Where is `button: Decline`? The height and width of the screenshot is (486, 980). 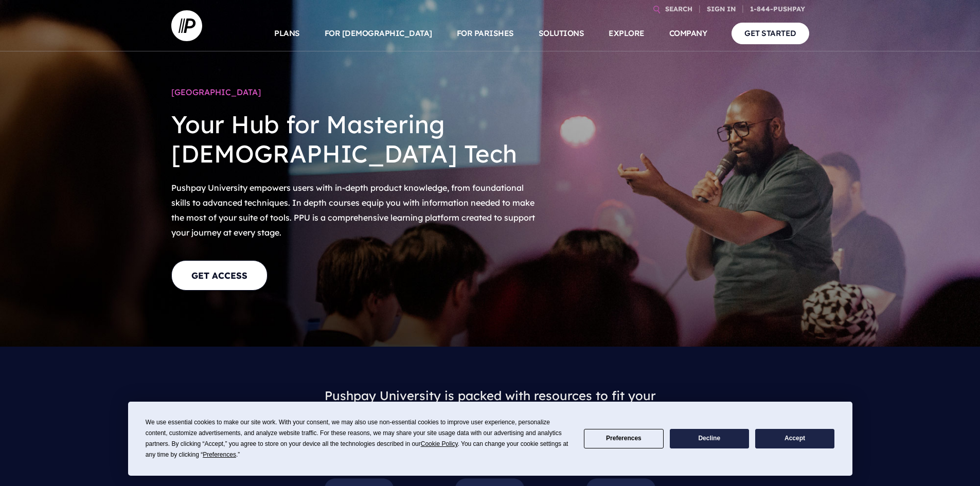
button: Decline is located at coordinates (709, 439).